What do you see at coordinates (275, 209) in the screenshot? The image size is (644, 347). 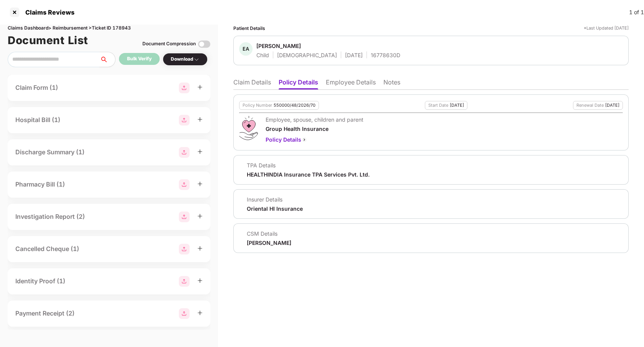 I see `div: Oriental HI Insurance` at bounding box center [275, 209].